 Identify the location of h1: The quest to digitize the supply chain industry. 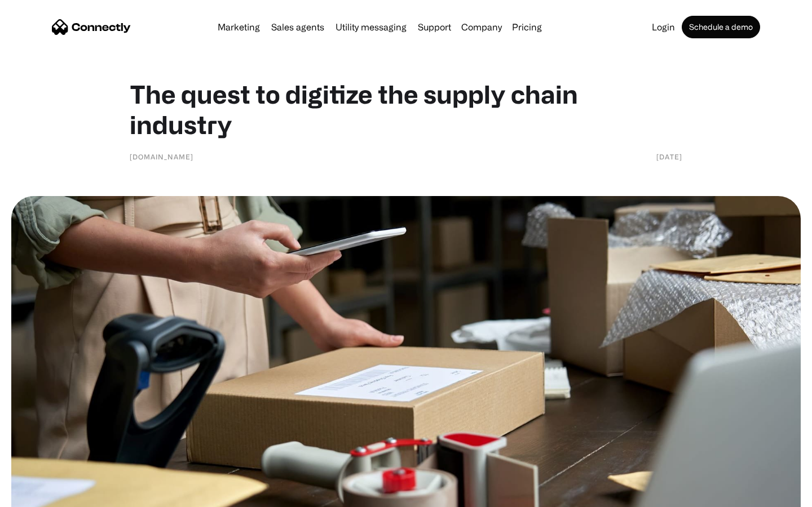
(406, 109).